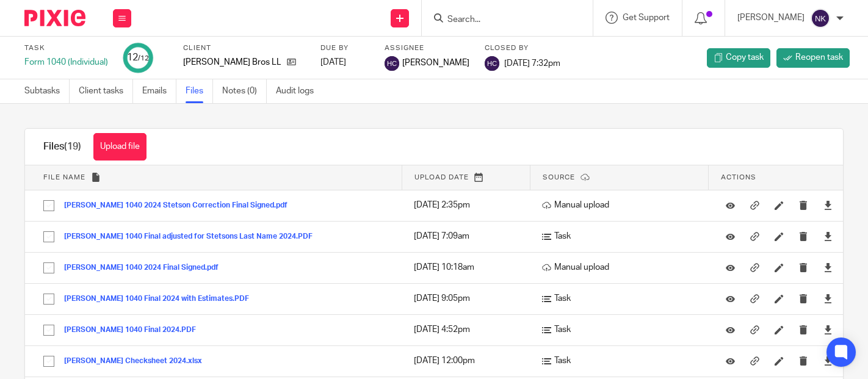 This screenshot has height=379, width=868. I want to click on div: 12, so click(138, 58).